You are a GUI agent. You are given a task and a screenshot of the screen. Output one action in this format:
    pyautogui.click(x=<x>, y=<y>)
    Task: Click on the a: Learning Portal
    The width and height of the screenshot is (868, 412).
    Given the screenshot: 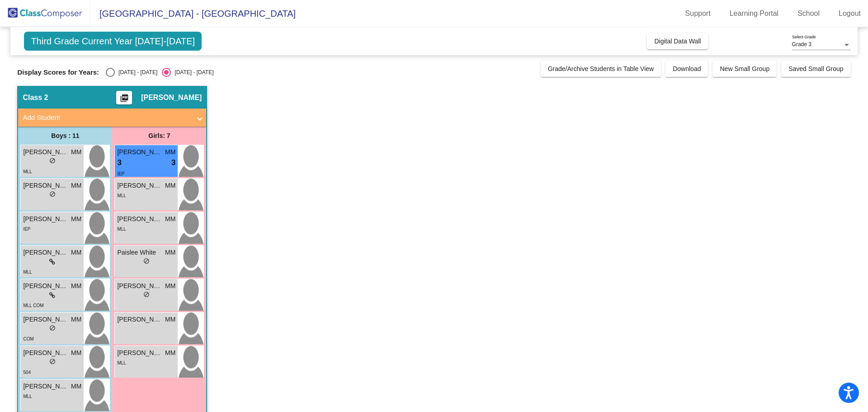 What is the action you would take?
    pyautogui.click(x=754, y=14)
    